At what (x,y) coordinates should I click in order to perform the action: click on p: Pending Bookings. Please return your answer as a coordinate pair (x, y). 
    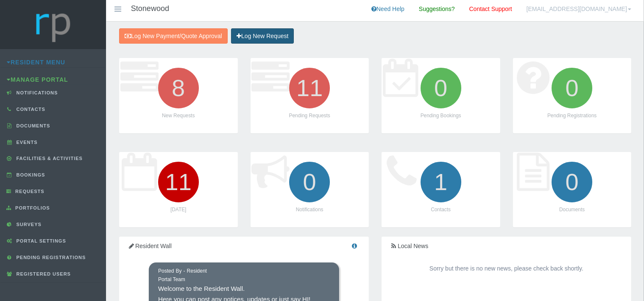
    Looking at the image, I should click on (441, 116).